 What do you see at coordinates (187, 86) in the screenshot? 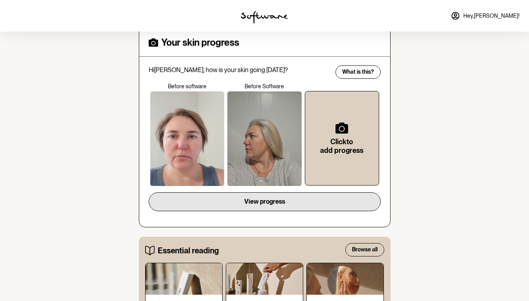
I see `p: Before software` at bounding box center [187, 86].